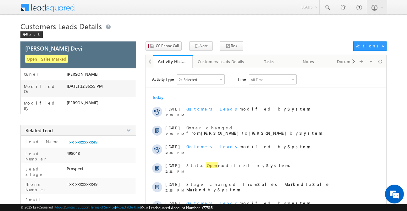 This screenshot has width=407, height=211. Describe the element at coordinates (31, 35) in the screenshot. I see `div: Back` at that location.